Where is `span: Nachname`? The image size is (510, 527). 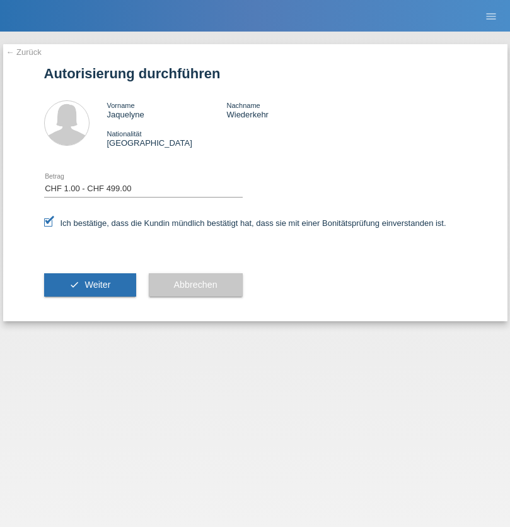
span: Nachname is located at coordinates (243, 105).